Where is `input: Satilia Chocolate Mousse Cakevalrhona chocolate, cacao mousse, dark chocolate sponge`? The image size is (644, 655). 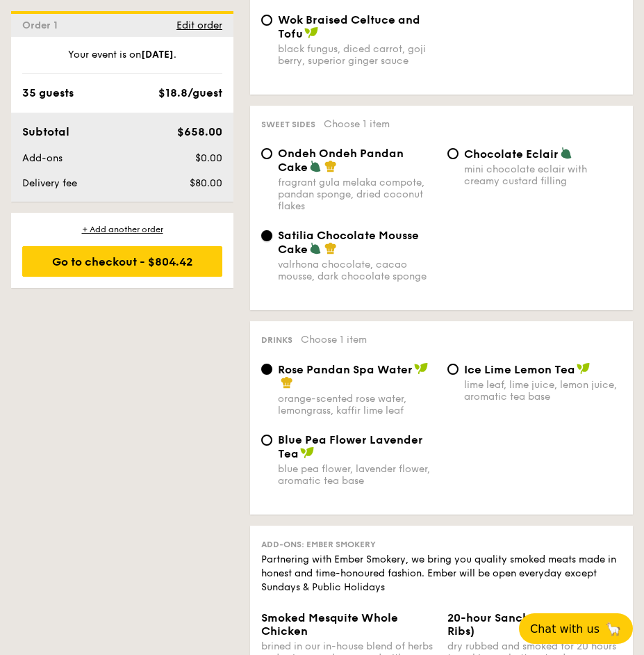
input: Satilia Chocolate Mousse Cakevalrhona chocolate, cacao mousse, dark chocolate sponge is located at coordinates (266, 236).